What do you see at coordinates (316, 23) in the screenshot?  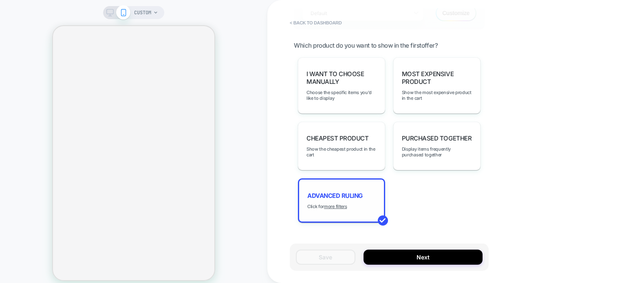 I see `button: < back to dashboard` at bounding box center [316, 23].